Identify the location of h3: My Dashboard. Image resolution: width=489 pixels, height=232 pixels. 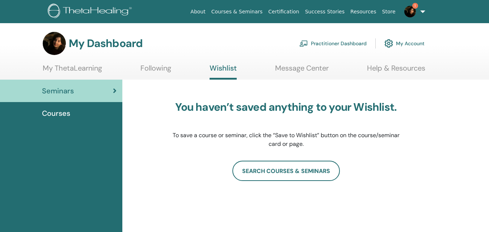
(106, 43).